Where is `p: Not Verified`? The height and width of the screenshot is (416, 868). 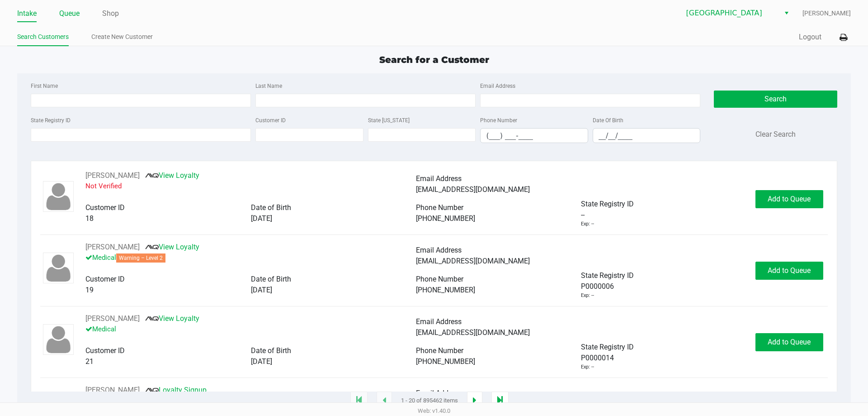
p: Not Verified is located at coordinates (251, 186).